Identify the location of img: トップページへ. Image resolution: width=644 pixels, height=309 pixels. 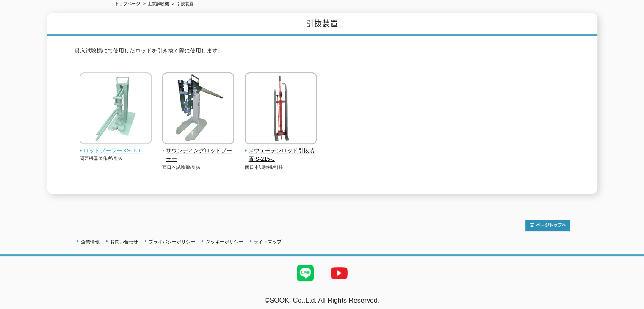
(548, 225).